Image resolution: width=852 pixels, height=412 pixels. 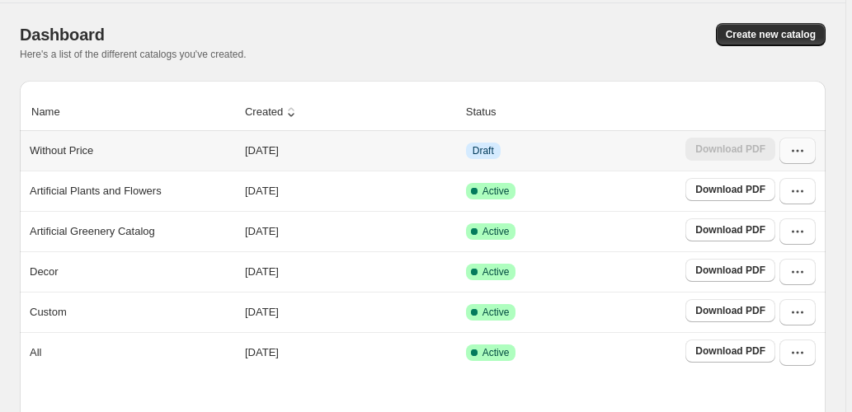 What do you see at coordinates (272, 112) in the screenshot?
I see `button: Created` at bounding box center [272, 112].